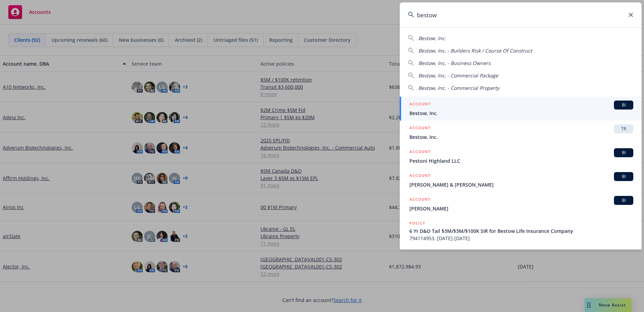  Describe the element at coordinates (521, 156) in the screenshot. I see `a: ACCOUNTBIPestoni Highland LLC` at that location.